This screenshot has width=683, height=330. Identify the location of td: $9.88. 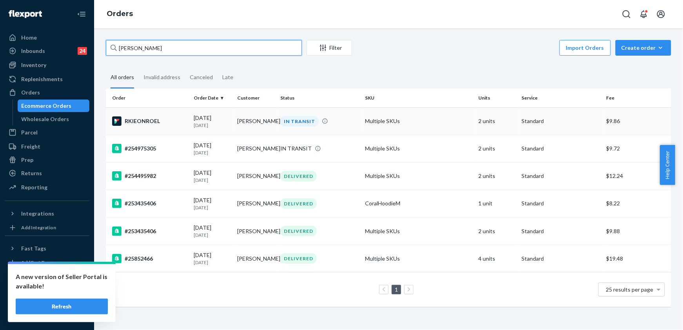
(637, 231).